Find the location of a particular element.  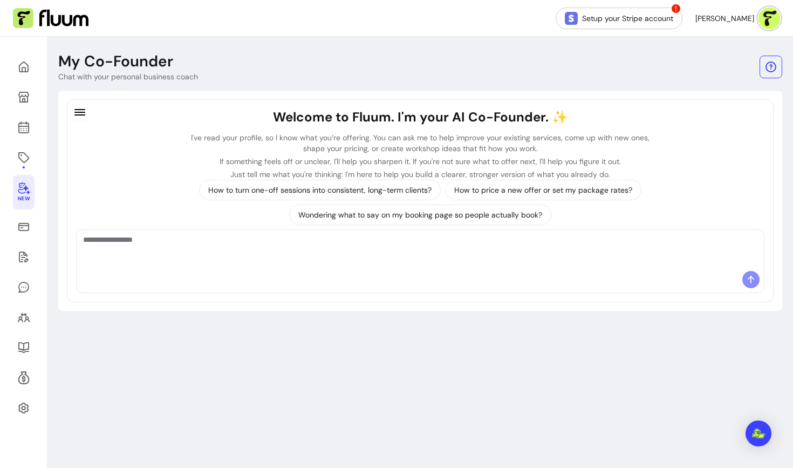

a: Sales is located at coordinates (24, 227).